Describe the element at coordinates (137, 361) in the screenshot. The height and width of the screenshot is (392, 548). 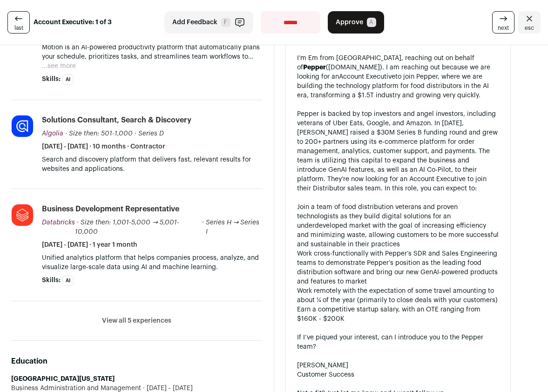
I see `h2: Education` at that location.